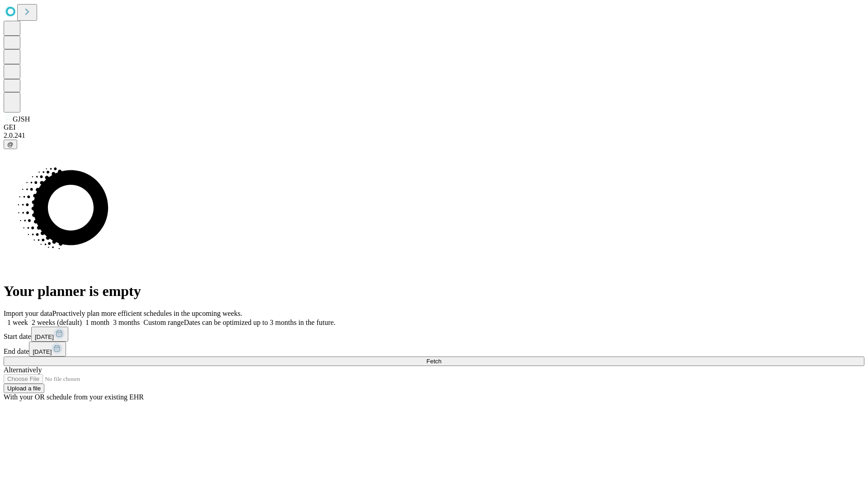 This screenshot has height=488, width=868. Describe the element at coordinates (148, 313) in the screenshot. I see `span: Proactively plan more efficient schedules in the upcoming weeks.` at that location.